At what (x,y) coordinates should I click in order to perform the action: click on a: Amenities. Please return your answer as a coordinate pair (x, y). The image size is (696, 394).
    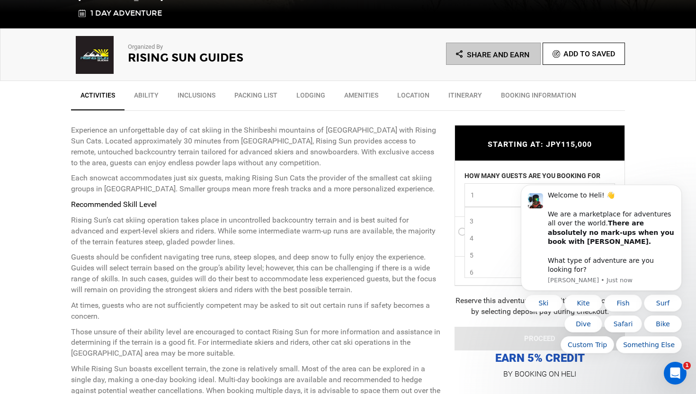
    Looking at the image, I should click on (362, 98).